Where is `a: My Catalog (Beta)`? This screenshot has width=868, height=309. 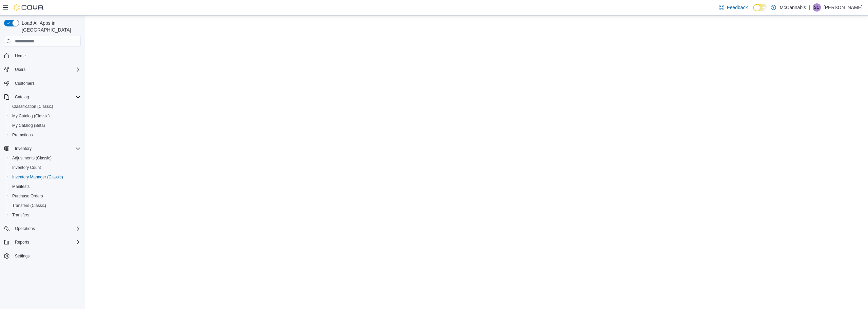
a: My Catalog (Beta) is located at coordinates (28, 125).